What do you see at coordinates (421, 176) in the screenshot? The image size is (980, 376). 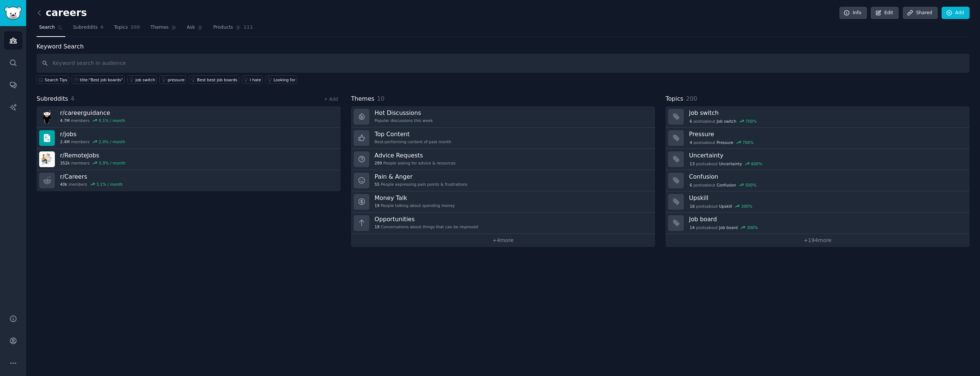 I see `h3: Pain & Anger` at bounding box center [421, 176].